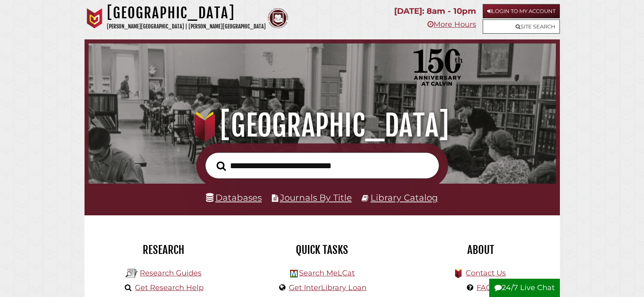 This screenshot has width=644, height=297. I want to click on a: Databases, so click(234, 198).